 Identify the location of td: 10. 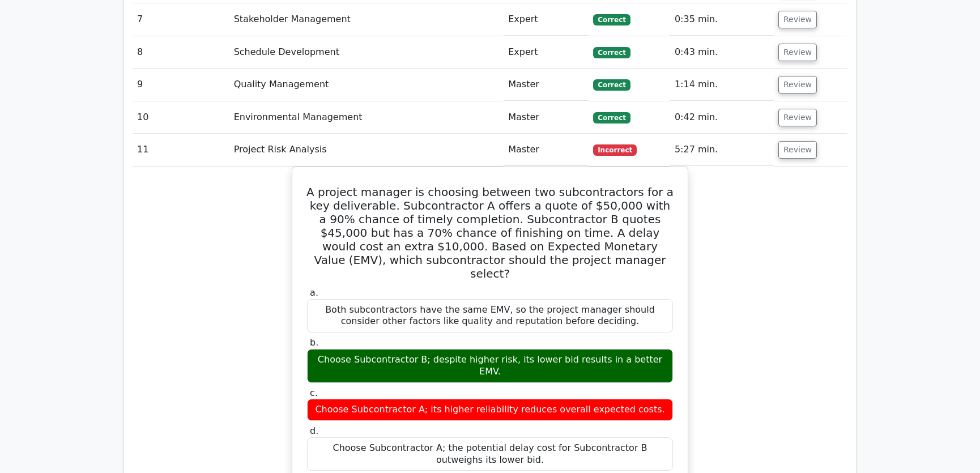
(180, 117).